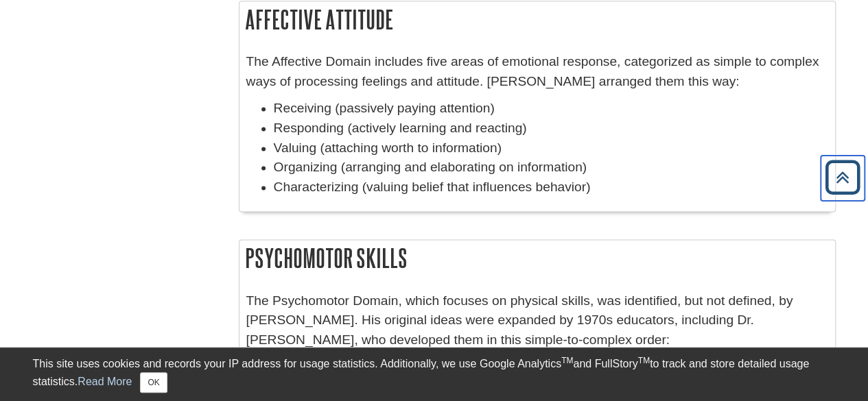 The image size is (868, 401). I want to click on p: The Affective Domain includes five areas of emotional response, categorized as simple to complex ..., so click(537, 72).